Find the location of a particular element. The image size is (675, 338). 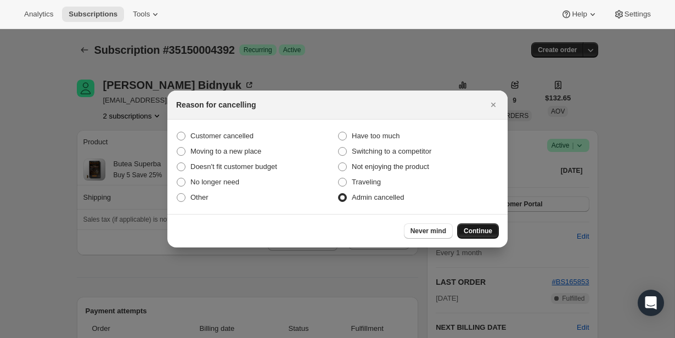

span: Never mind is located at coordinates (428, 231).